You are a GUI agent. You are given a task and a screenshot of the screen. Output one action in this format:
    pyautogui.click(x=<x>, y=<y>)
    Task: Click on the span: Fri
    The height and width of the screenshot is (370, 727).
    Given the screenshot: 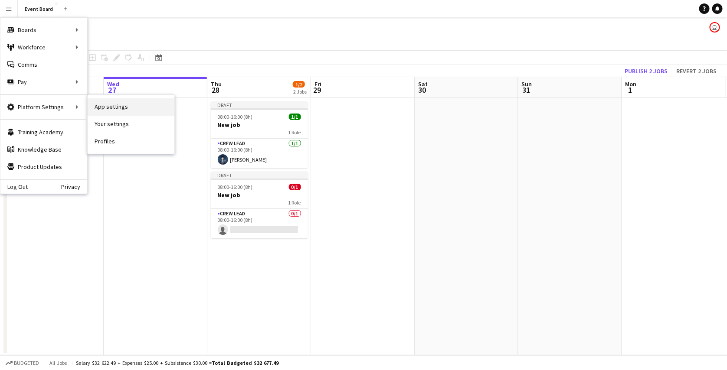 What is the action you would take?
    pyautogui.click(x=318, y=84)
    